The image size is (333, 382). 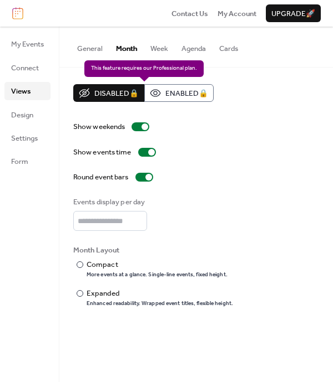 I want to click on div: Compact, so click(x=156, y=265).